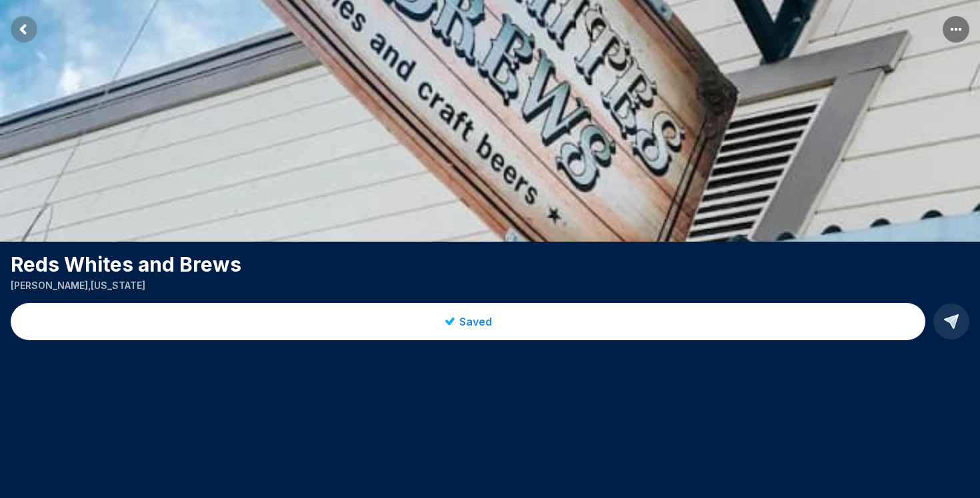 The width and height of the screenshot is (980, 498). What do you see at coordinates (468, 321) in the screenshot?
I see `button: Saved` at bounding box center [468, 321].